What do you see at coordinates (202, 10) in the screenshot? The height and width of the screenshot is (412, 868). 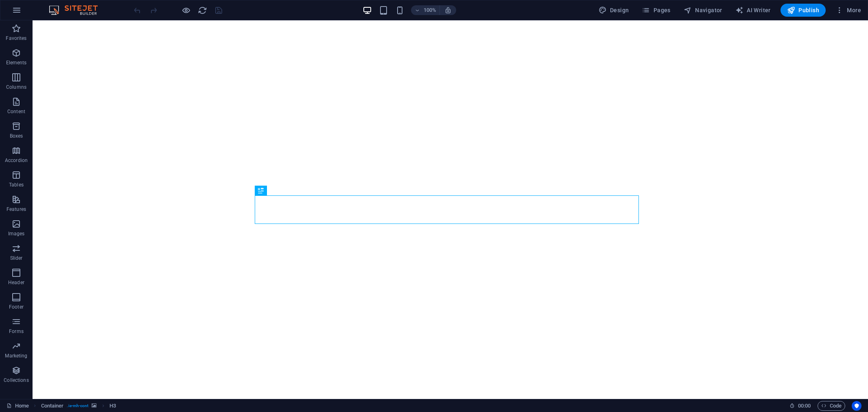 I see `i: Reload page` at bounding box center [202, 10].